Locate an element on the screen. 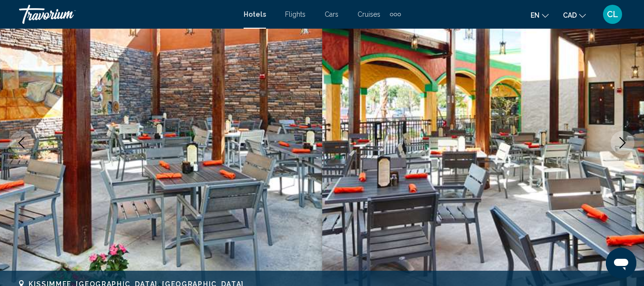  a: Flights is located at coordinates (295, 14).